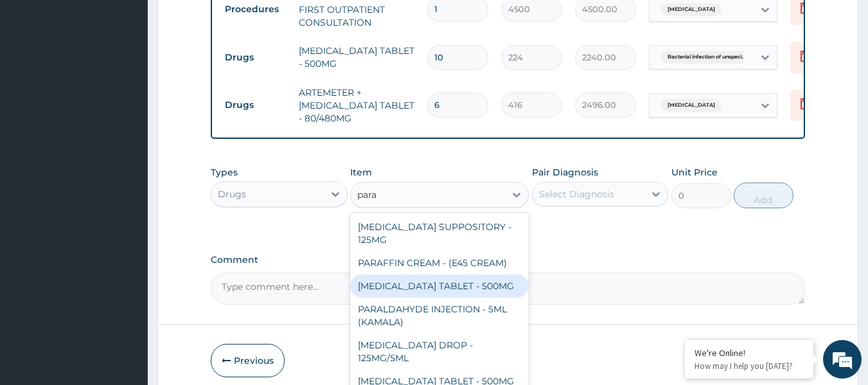 Image resolution: width=868 pixels, height=385 pixels. What do you see at coordinates (224, 173) in the screenshot?
I see `label: Types` at bounding box center [224, 173].